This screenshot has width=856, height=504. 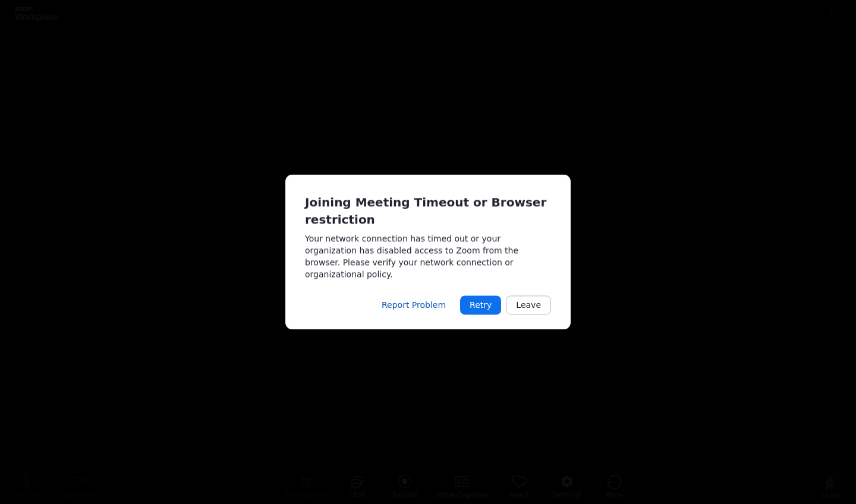 What do you see at coordinates (414, 306) in the screenshot?
I see `button: Report Problem` at bounding box center [414, 306].